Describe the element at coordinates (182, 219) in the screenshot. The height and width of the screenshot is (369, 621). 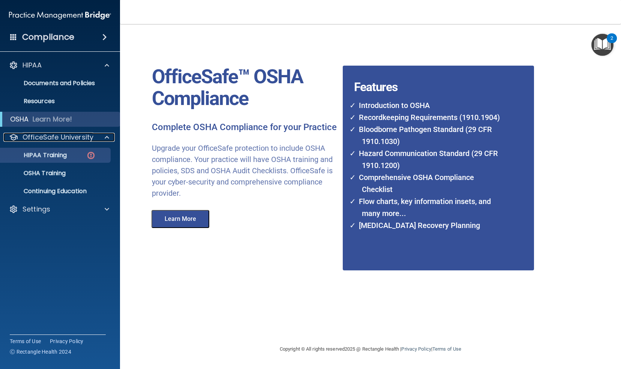
I see `a: Learn More` at that location.